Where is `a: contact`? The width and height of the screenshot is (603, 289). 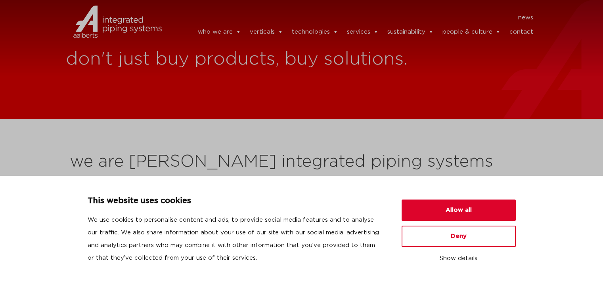 a: contact is located at coordinates (521, 32).